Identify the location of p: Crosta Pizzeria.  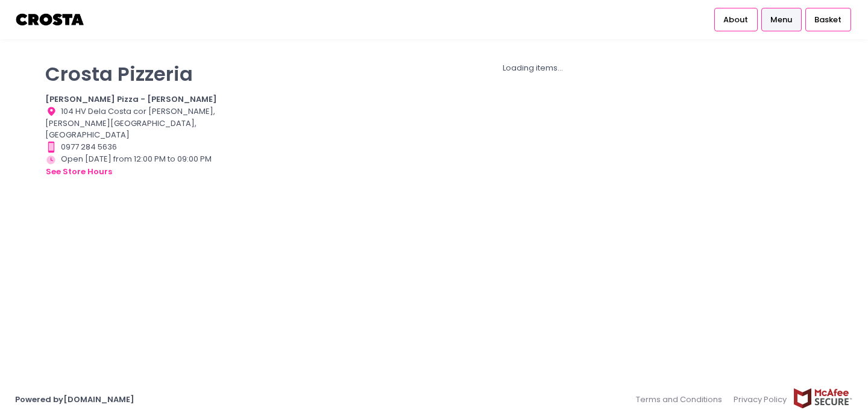
(137, 74).